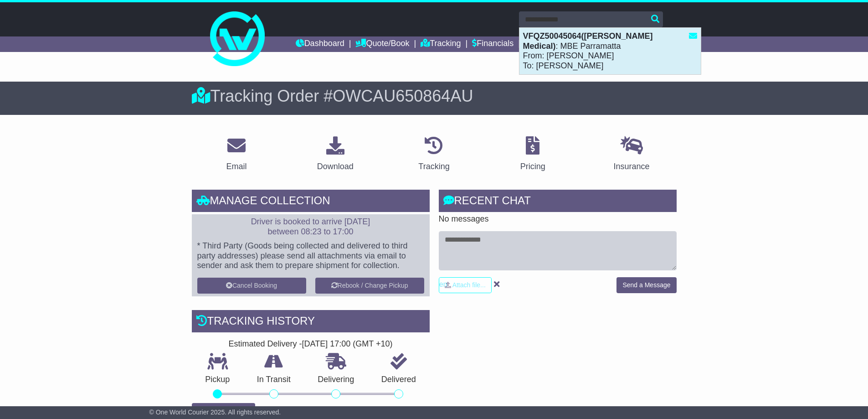 Image resolution: width=868 pixels, height=419 pixels. Describe the element at coordinates (311, 256) in the screenshot. I see `p: * Third Party (Goods being collected and delivered to third party addresses) please send all atta...` at that location.